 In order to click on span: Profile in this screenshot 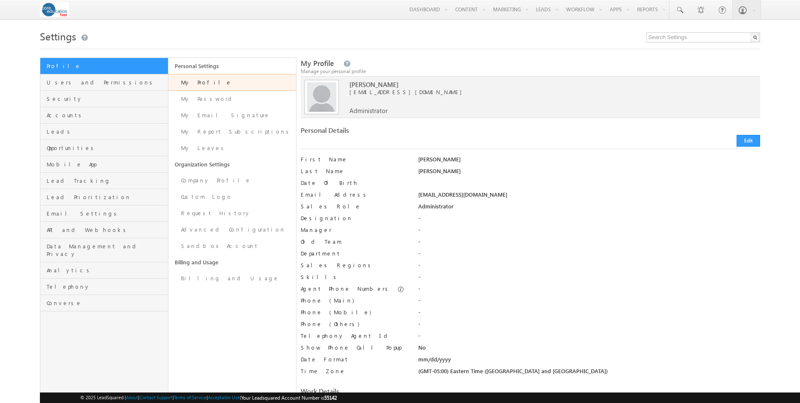, I will do `click(106, 66)`.